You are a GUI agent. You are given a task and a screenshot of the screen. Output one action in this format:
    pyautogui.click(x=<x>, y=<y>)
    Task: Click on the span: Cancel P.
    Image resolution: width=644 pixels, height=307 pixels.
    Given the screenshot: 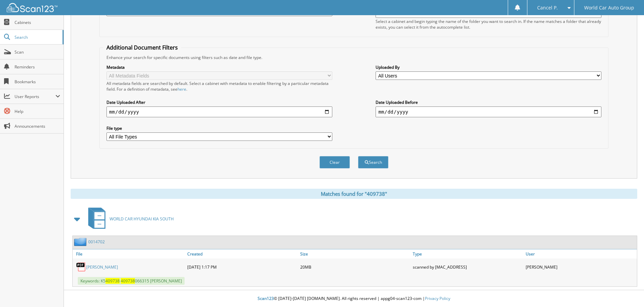 What is the action you would take?
    pyautogui.click(x=547, y=8)
    